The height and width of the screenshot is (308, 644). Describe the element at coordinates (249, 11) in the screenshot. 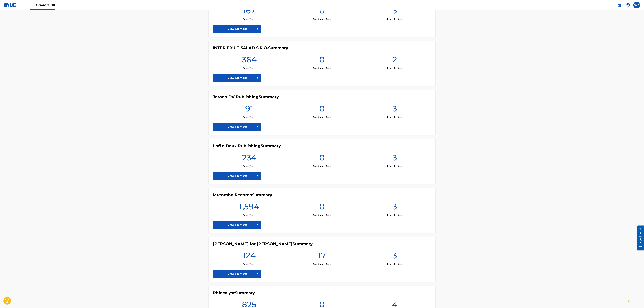

I see `h1: 167` at that location.